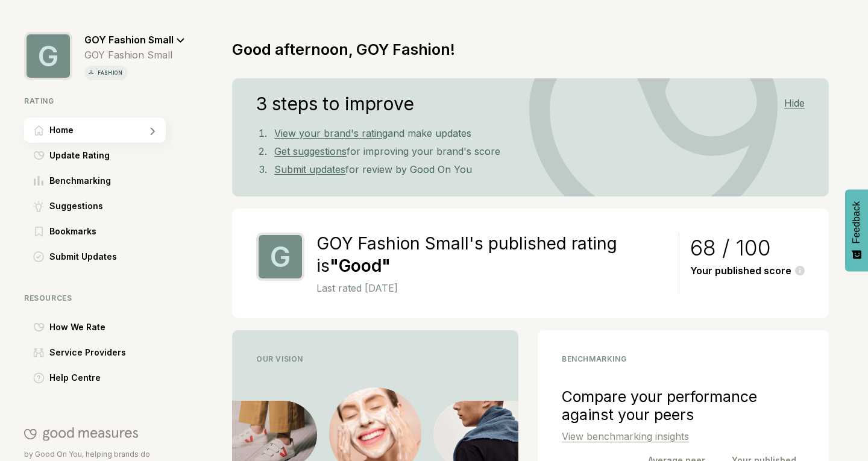 This screenshot has height=461, width=868. What do you see at coordinates (335, 104) in the screenshot?
I see `h4: 3 steps to improve` at bounding box center [335, 104].